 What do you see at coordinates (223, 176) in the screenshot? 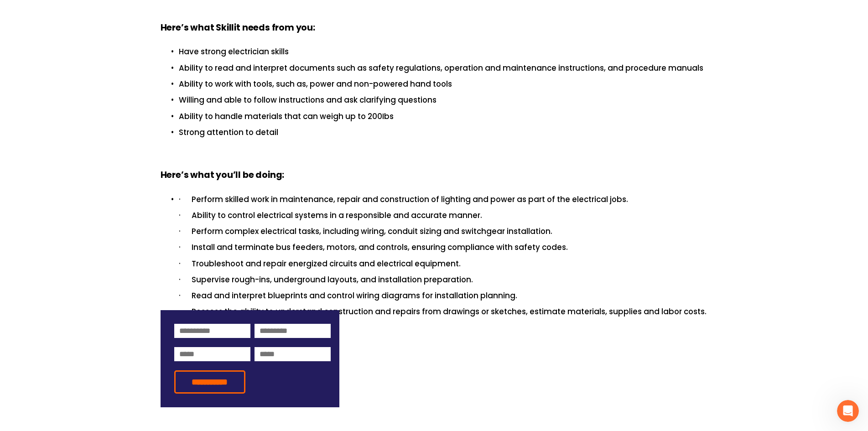
I see `strong: Here’s what you’ll be doing:` at bounding box center [223, 176].